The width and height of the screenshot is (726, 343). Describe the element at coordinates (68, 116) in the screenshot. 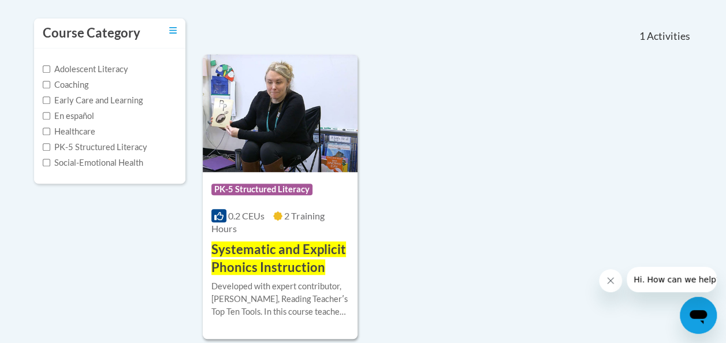

I see `label: En español` at that location.